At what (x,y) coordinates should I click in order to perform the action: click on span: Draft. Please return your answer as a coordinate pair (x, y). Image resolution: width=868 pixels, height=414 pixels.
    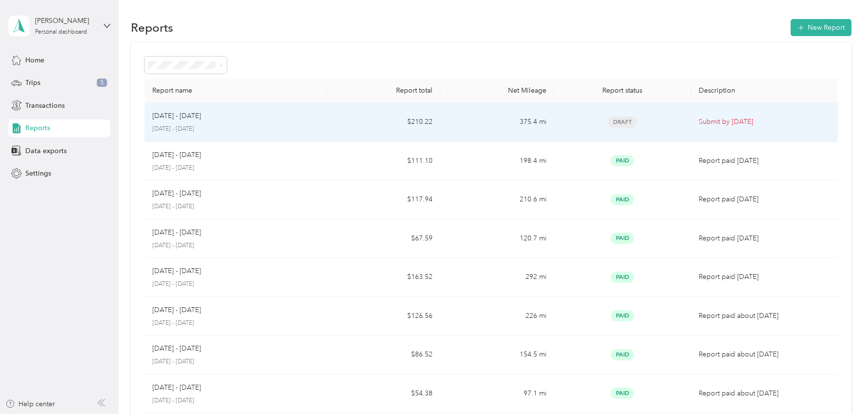
    Looking at the image, I should click on (622, 121).